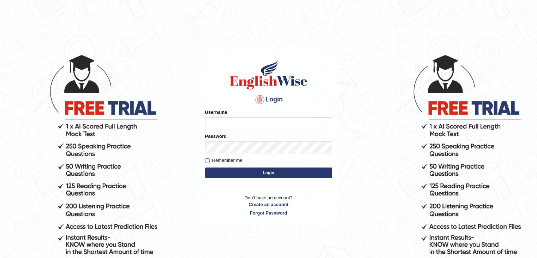 This screenshot has width=537, height=258. I want to click on label: Password, so click(216, 136).